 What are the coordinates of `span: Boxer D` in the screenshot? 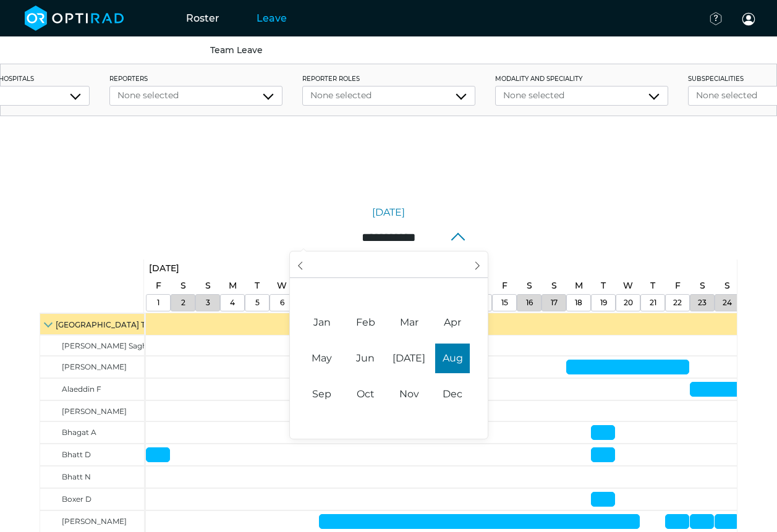 It's located at (77, 499).